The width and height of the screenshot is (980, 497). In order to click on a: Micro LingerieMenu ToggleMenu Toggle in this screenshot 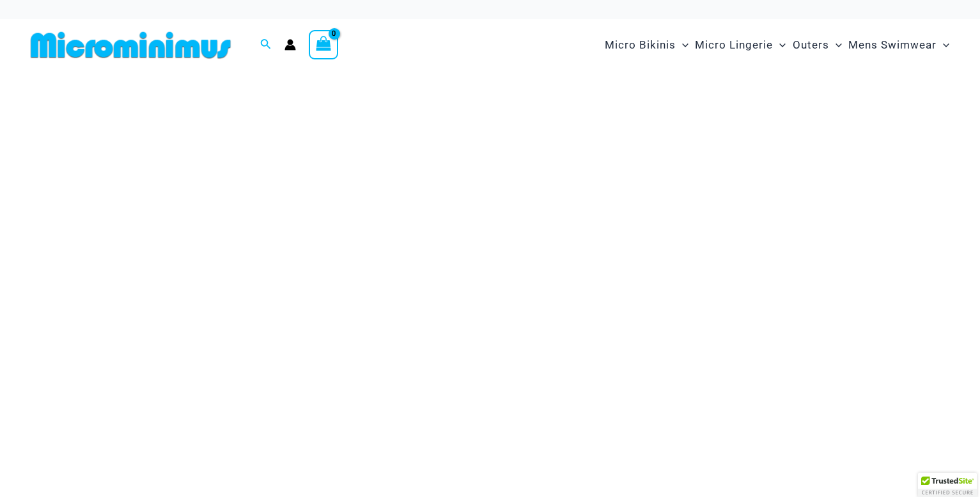, I will do `click(740, 45)`.